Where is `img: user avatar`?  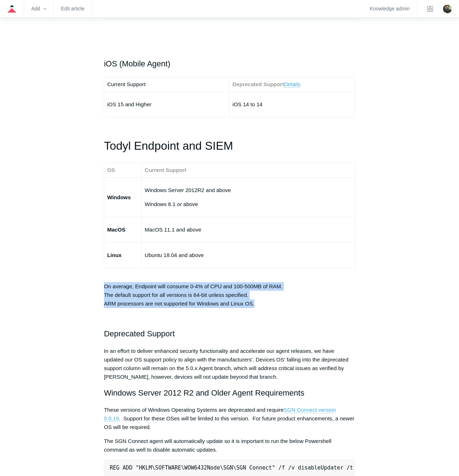 img: user avatar is located at coordinates (448, 9).